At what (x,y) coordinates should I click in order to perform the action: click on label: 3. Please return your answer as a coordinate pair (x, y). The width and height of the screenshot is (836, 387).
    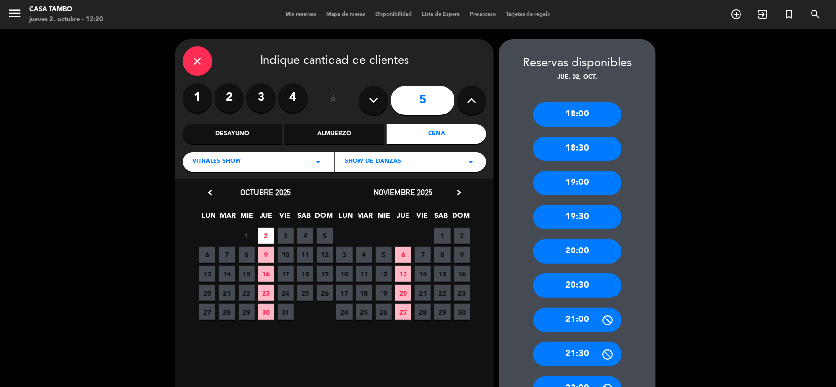
    Looking at the image, I should click on (261, 98).